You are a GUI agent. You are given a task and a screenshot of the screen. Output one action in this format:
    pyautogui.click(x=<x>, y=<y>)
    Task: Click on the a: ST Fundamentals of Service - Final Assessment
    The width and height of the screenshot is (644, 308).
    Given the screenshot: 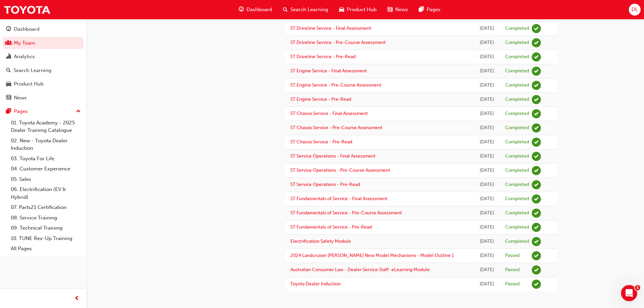 What is the action you would take?
    pyautogui.click(x=339, y=198)
    